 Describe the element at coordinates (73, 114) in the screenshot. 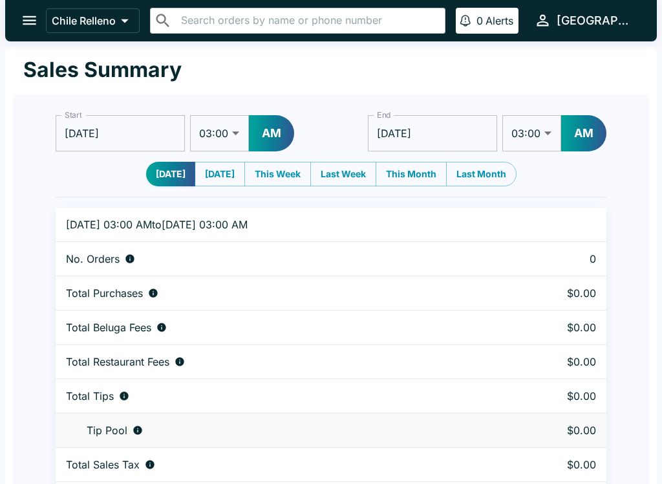

I see `label: Start` at that location.